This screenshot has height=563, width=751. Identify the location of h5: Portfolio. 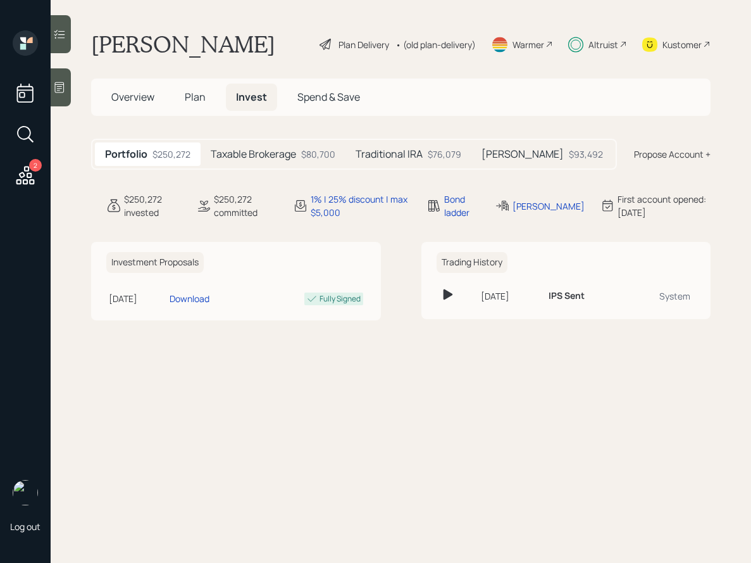
(126, 154).